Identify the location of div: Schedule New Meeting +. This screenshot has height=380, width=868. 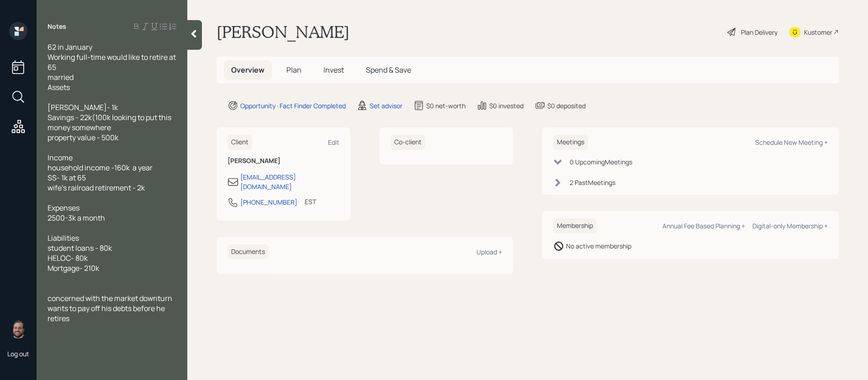
(791, 142).